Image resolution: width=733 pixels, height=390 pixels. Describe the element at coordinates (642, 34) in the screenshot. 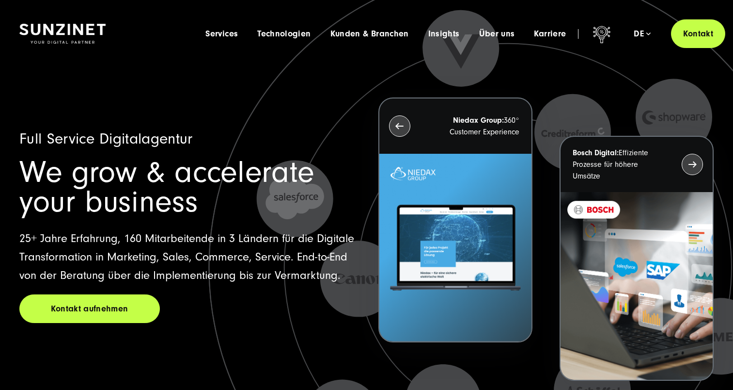

I see `div: de` at that location.